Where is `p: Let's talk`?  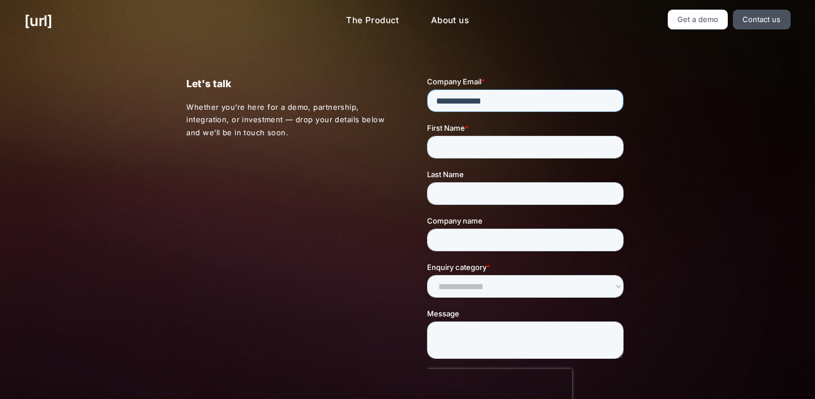 p: Let's talk is located at coordinates (286, 84).